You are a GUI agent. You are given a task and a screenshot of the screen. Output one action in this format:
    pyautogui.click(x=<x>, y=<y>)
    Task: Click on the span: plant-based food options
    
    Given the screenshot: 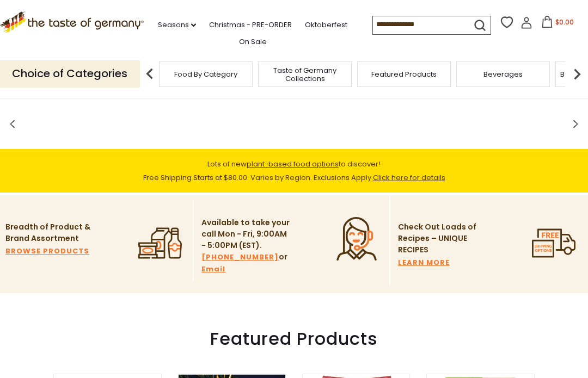 What is the action you would take?
    pyautogui.click(x=292, y=164)
    